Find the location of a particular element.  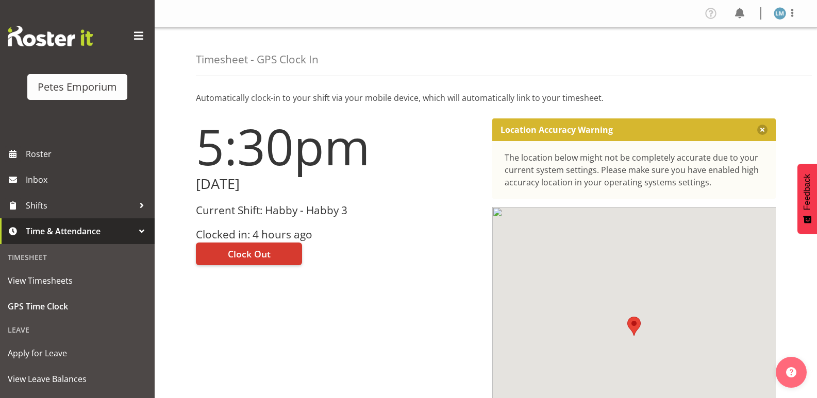

p: Automatically clock-in to your shift via your mobile device, which will automatically link to you... is located at coordinates (485, 98).